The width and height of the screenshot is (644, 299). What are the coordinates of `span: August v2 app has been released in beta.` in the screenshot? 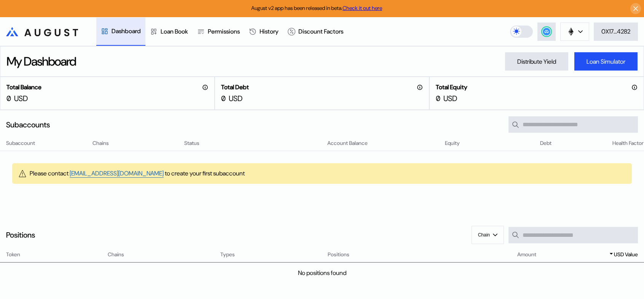 It's located at (317, 8).